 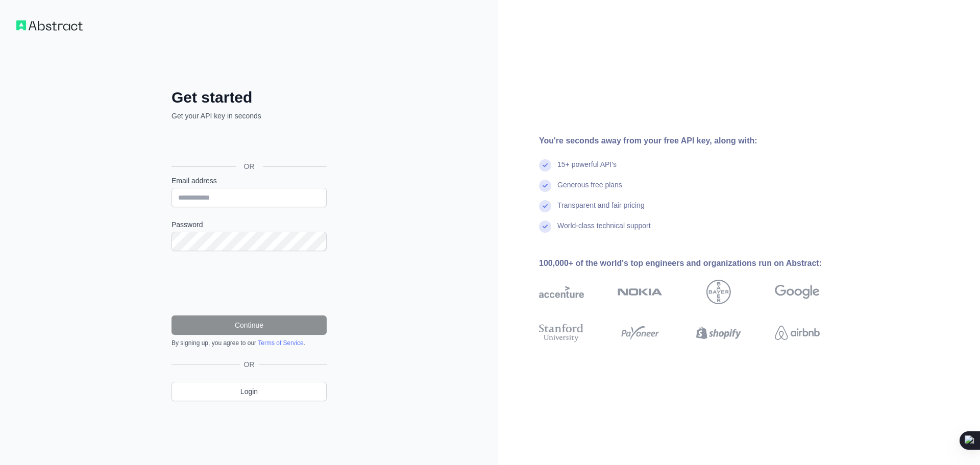 What do you see at coordinates (249, 181) in the screenshot?
I see `label: Email address` at bounding box center [249, 181].